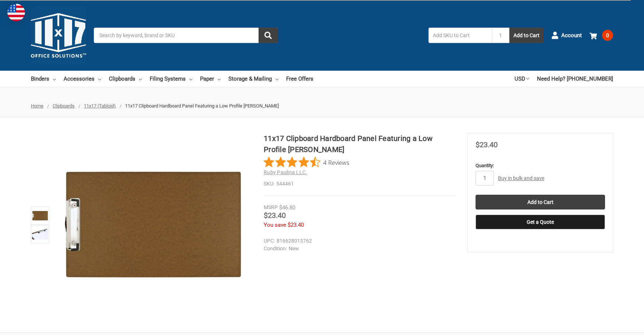 The height and width of the screenshot is (335, 644). Describe the element at coordinates (336, 163) in the screenshot. I see `span: 4 Reviews` at that location.